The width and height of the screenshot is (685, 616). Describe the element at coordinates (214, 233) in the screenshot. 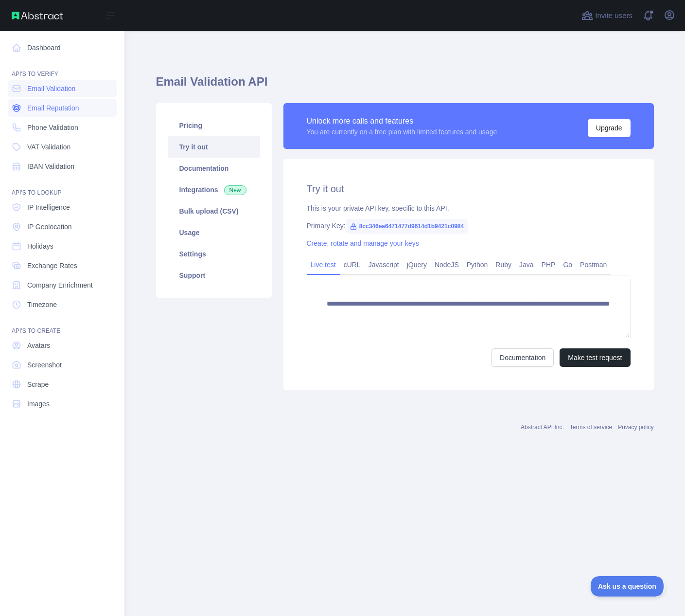

I see `a: Usage` at that location.